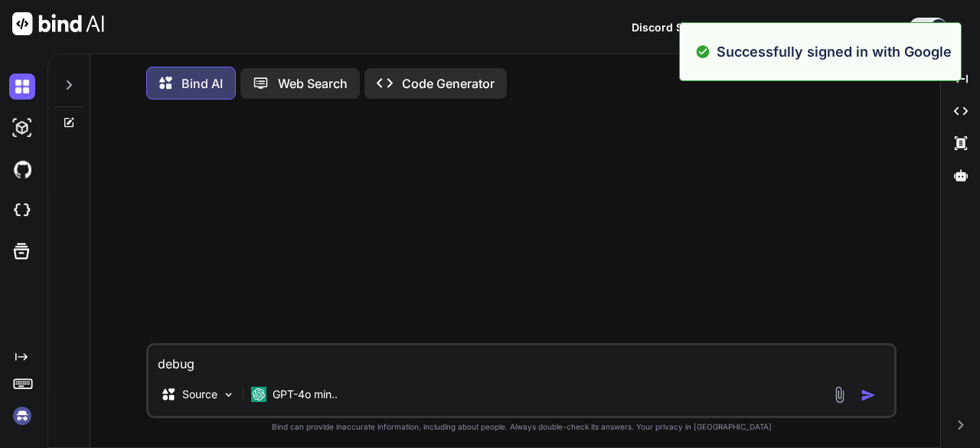 This screenshot has width=980, height=448. Describe the element at coordinates (448, 84) in the screenshot. I see `p: Code Generator` at that location.